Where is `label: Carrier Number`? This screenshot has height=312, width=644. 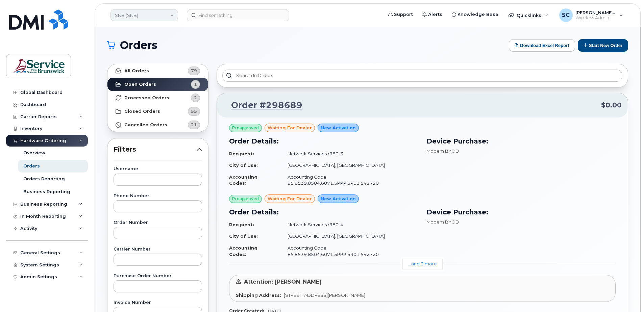
label: Carrier Number is located at coordinates (158, 249).